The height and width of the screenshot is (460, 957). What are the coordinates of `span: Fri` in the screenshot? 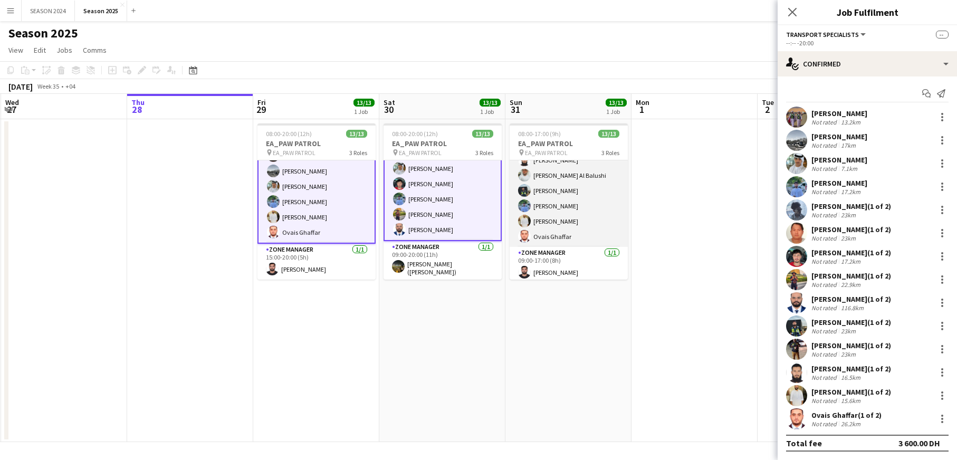 It's located at (262, 102).